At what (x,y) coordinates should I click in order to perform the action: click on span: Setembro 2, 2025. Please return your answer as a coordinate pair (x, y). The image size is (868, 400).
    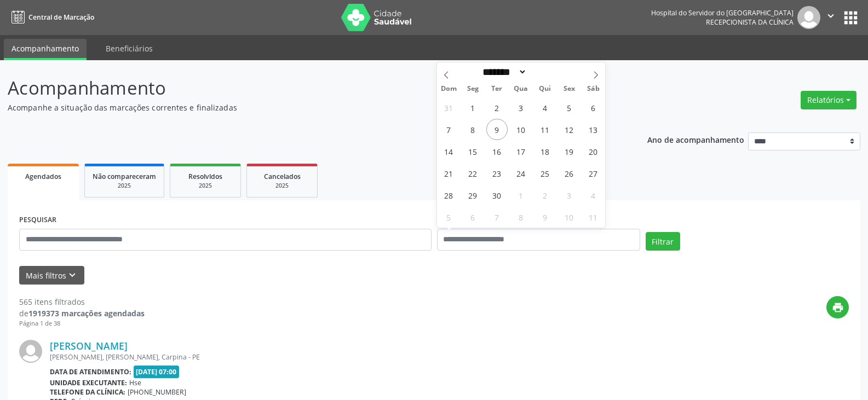
    Looking at the image, I should click on (497, 108).